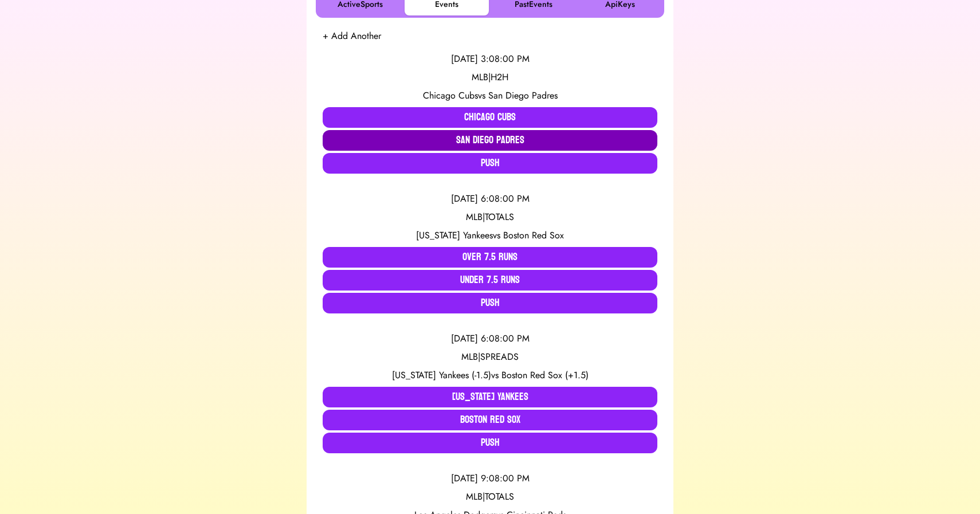 This screenshot has width=980, height=514. What do you see at coordinates (490, 77) in the screenshot?
I see `div: MLB | H2H` at bounding box center [490, 77].